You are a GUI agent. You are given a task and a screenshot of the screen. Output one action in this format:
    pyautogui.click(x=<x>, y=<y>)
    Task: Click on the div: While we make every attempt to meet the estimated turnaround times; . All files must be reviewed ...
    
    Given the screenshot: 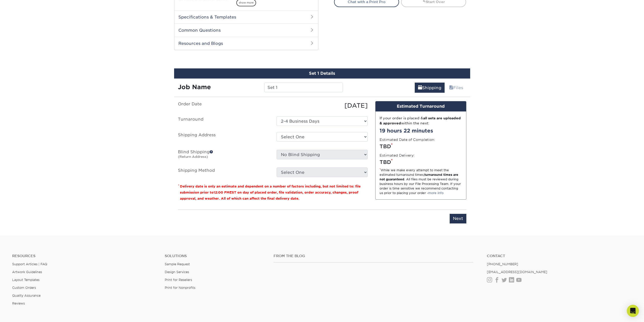 What is the action you would take?
    pyautogui.click(x=421, y=182)
    